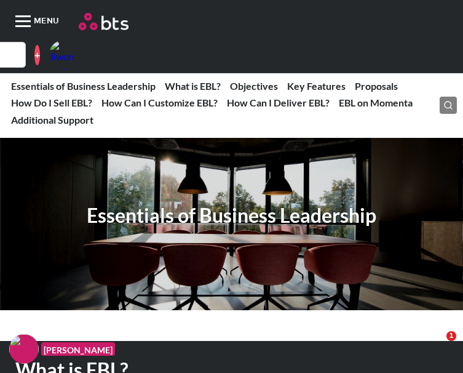 The height and width of the screenshot is (373, 463). Describe the element at coordinates (193, 86) in the screenshot. I see `a: What is EBL?` at that location.